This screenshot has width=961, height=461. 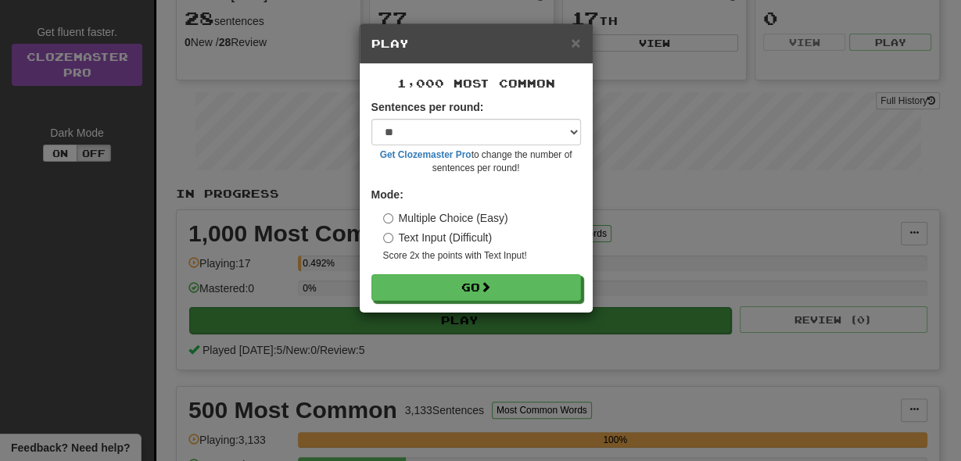 I want to click on h5: Play, so click(x=476, y=44).